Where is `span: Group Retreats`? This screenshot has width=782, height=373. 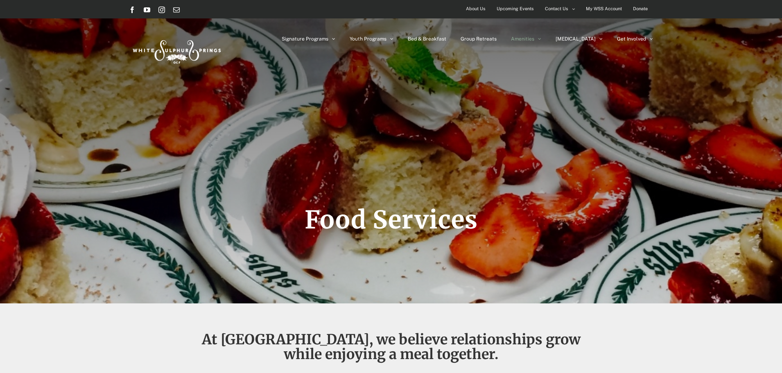
span: Group Retreats is located at coordinates (479, 39).